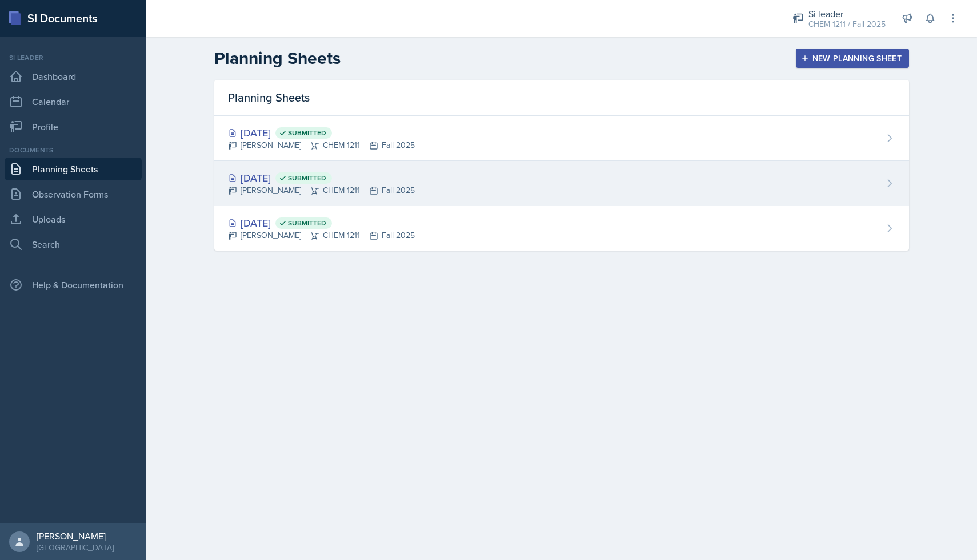  Describe the element at coordinates (853, 59) in the screenshot. I see `button: New Planning Sheet` at that location.